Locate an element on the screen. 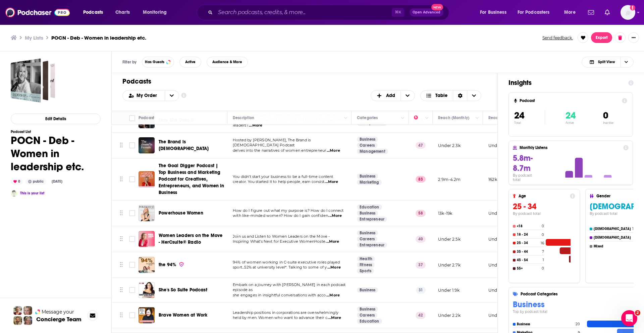 The image size is (644, 333). h4: By podcast total is located at coordinates (544, 214).